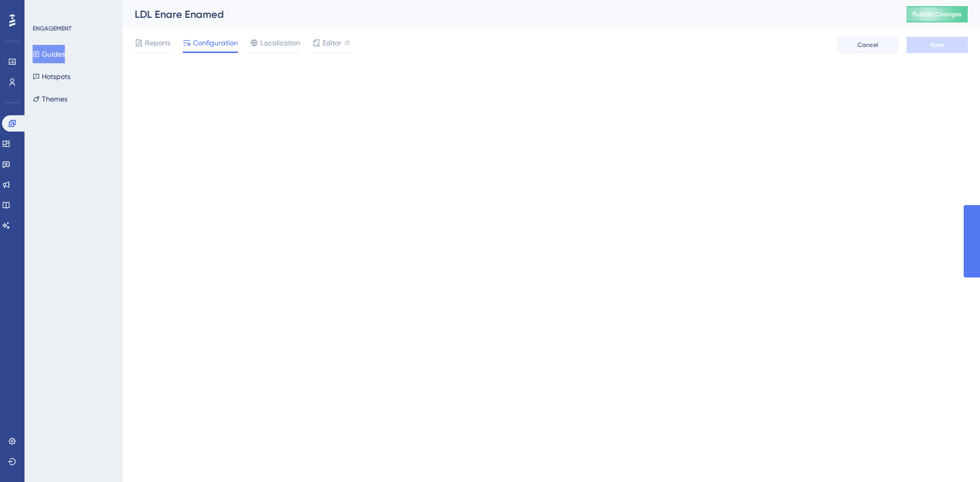 The image size is (980, 482). What do you see at coordinates (50, 99) in the screenshot?
I see `button: Themes` at bounding box center [50, 99].